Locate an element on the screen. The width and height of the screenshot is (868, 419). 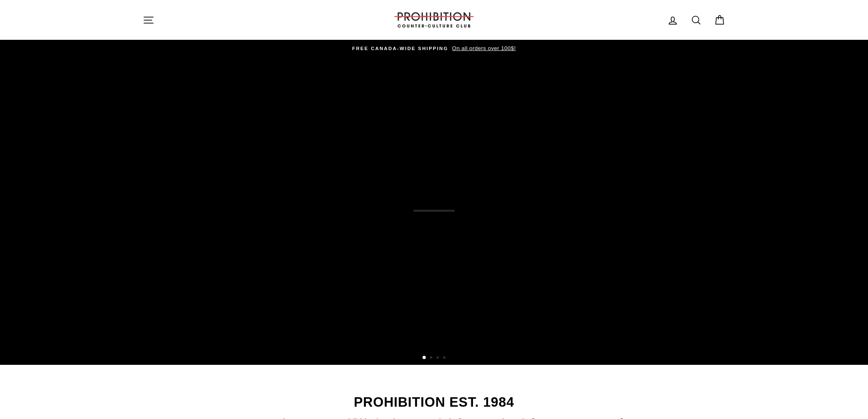
button: 3 is located at coordinates (439, 358).